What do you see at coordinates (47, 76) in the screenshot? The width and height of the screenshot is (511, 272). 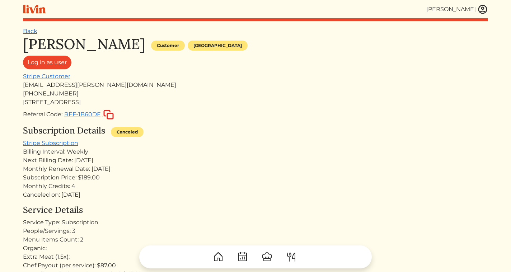 I see `a: Stripe Customer` at bounding box center [47, 76].